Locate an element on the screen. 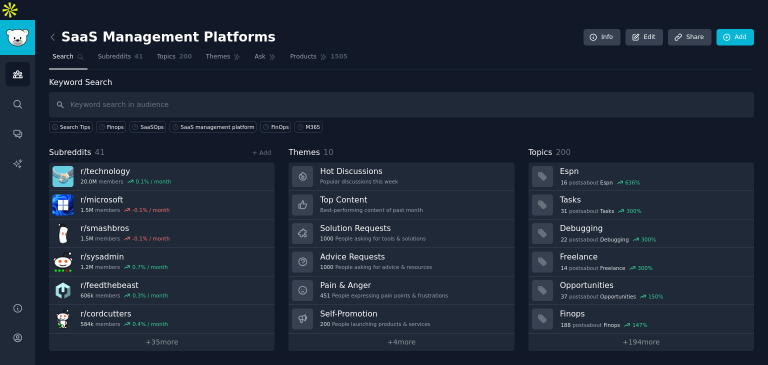 This screenshot has width=768, height=365. a: Finops is located at coordinates (111, 126).